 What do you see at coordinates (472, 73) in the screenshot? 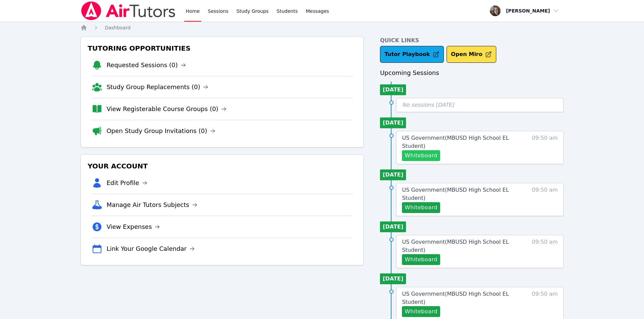
I see `h3: Upcoming Sessions` at bounding box center [472, 73].